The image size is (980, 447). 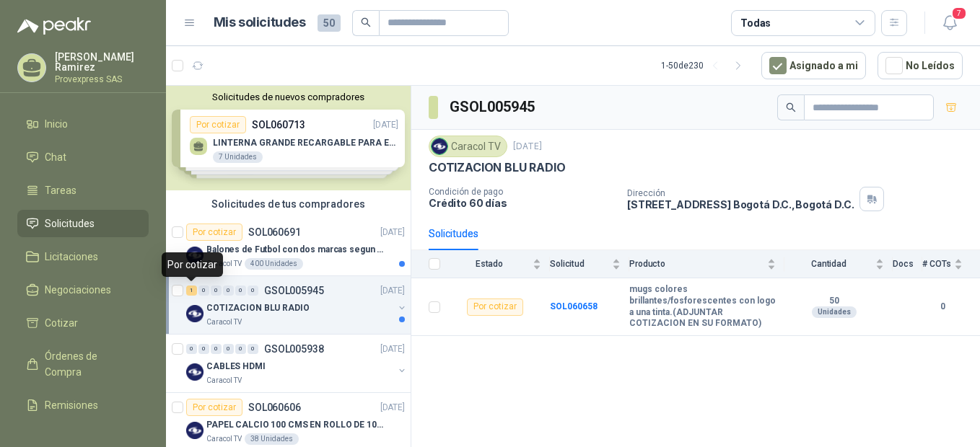 What do you see at coordinates (839, 264) in the screenshot?
I see `th: Cantidad` at bounding box center [839, 264].